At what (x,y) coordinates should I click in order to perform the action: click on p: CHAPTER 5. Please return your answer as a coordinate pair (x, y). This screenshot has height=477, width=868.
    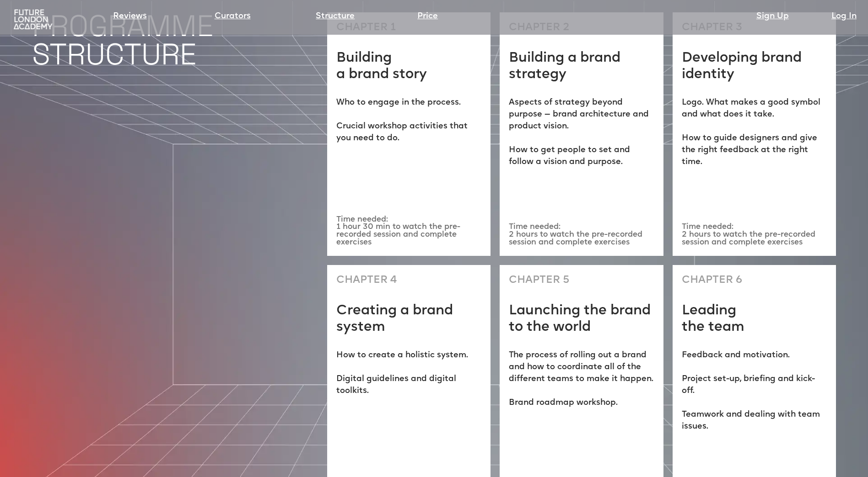
    Looking at the image, I should click on (539, 281).